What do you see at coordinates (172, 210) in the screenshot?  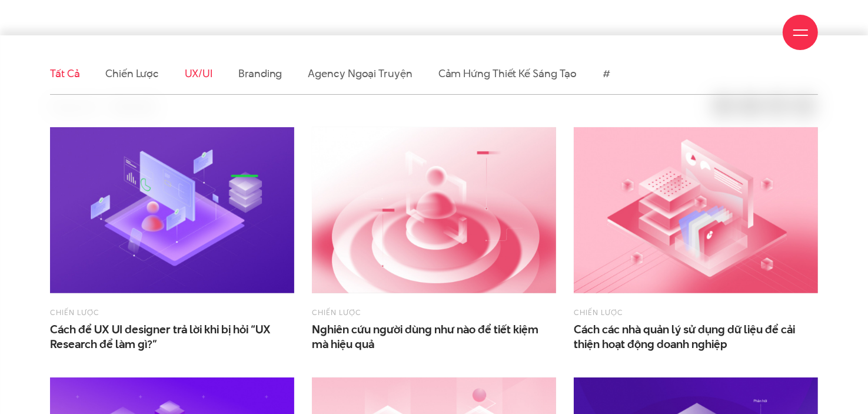 I see `img: Cách trả lời khi bị hỏi “UX Research để làm gì?”` at bounding box center [172, 210].